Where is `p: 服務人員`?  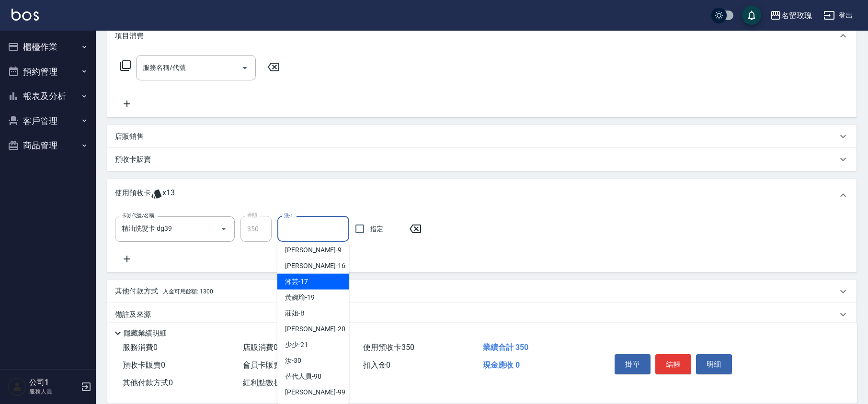 p: 服務人員 is located at coordinates (54, 392).